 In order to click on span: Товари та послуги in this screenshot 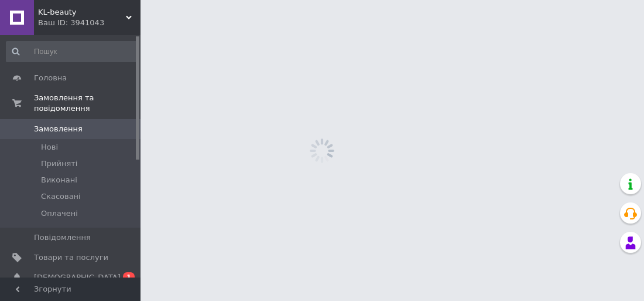, I will do `click(71, 257)`.